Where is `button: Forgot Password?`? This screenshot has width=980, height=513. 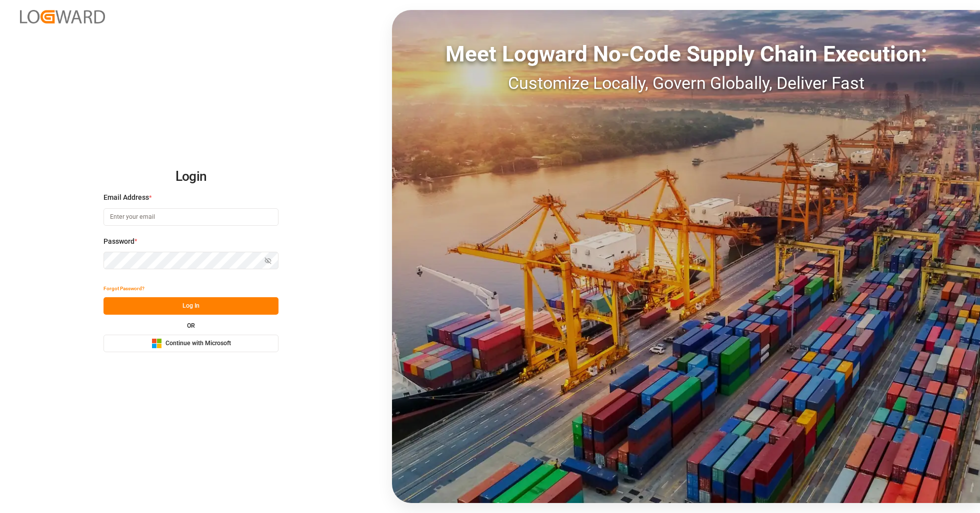 button: Forgot Password? is located at coordinates (124, 288).